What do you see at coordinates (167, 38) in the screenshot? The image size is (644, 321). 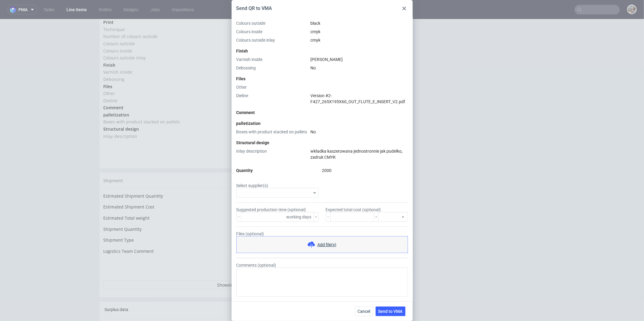 I see `td: Colours outside inlay` at bounding box center [167, 38].